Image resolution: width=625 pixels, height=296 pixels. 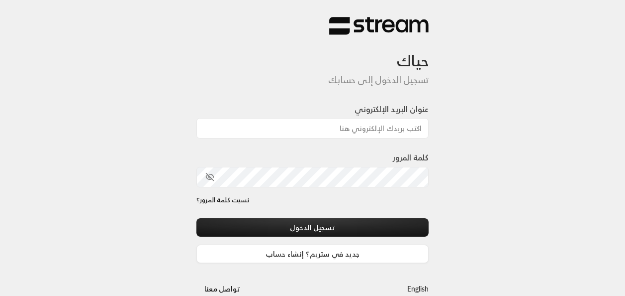 What do you see at coordinates (210, 177) in the screenshot?
I see `button: toggle password visibility` at bounding box center [210, 177].